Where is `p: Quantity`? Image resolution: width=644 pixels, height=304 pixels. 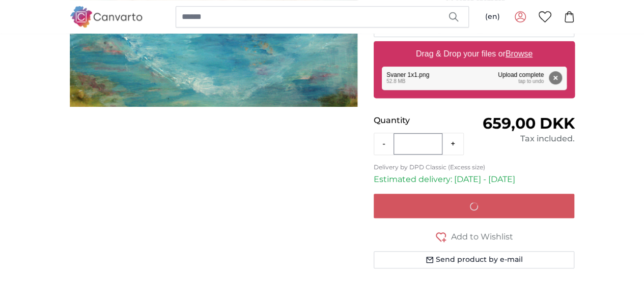 p: Quantity is located at coordinates (423, 121).